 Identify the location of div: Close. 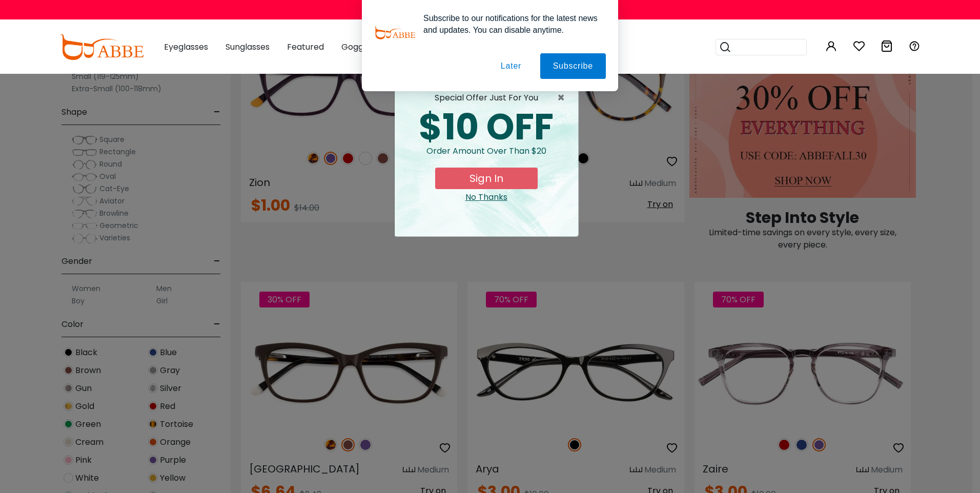
(487, 197).